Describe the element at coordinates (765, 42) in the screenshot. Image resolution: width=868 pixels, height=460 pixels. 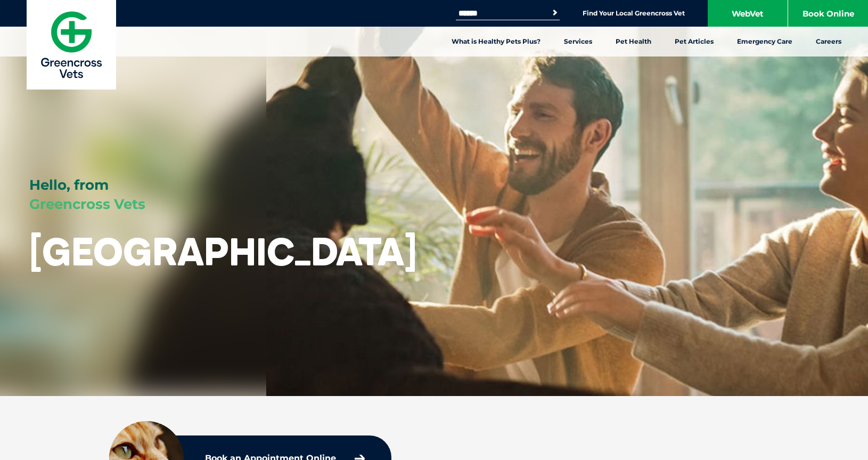
I see `a: Emergency Care` at that location.